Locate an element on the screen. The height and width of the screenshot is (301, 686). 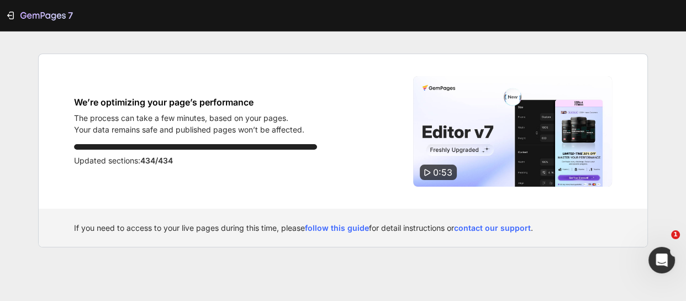
img: Video thumbnail is located at coordinates (513, 132).